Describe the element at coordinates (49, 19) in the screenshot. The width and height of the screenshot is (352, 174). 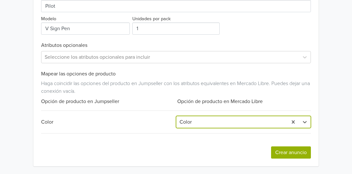
I see `label: Modelo` at that location.